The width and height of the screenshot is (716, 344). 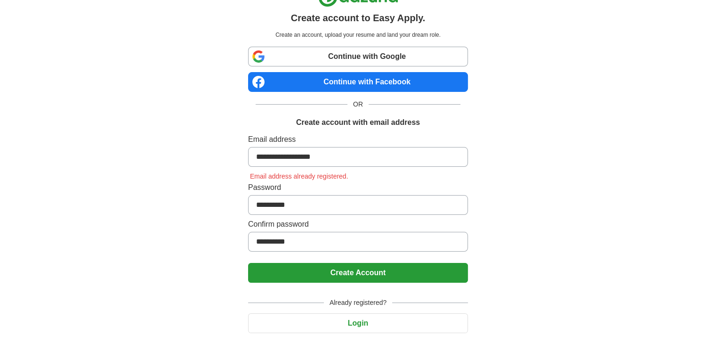 What do you see at coordinates (358, 139) in the screenshot?
I see `label: Email address` at bounding box center [358, 139].